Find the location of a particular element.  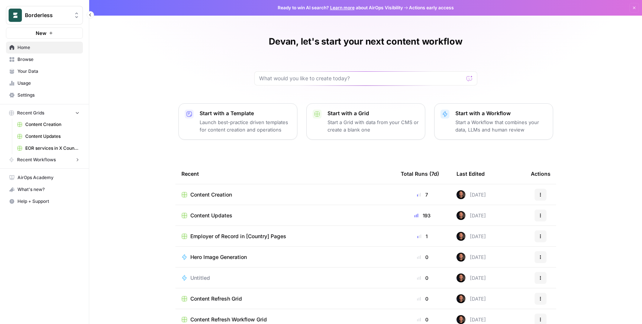

span: EOR services in X Country is located at coordinates (52, 148).